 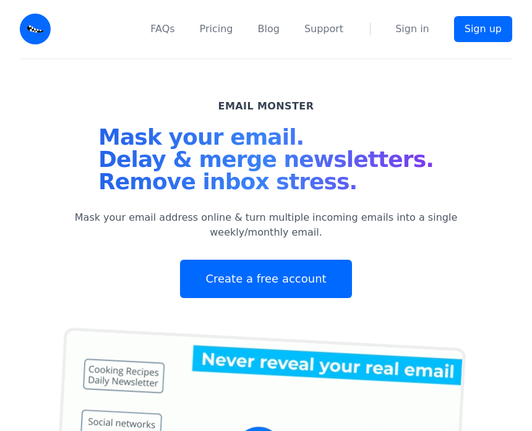 What do you see at coordinates (412, 29) in the screenshot?
I see `a: Sign in` at bounding box center [412, 29].